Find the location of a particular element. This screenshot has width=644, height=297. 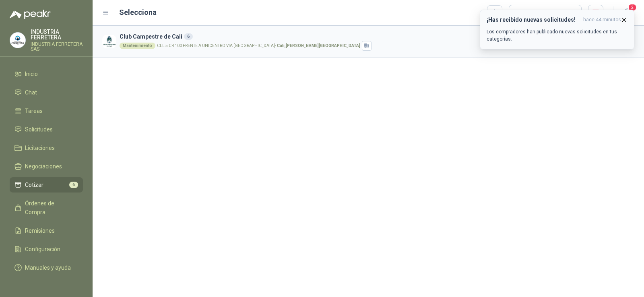

a: Remisiones is located at coordinates (46, 231).